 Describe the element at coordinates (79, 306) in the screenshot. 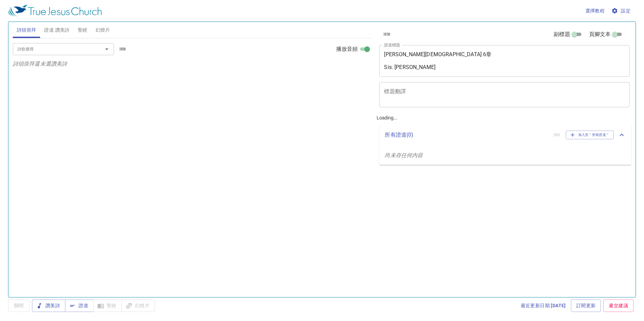

I see `span: 證道` at that location.